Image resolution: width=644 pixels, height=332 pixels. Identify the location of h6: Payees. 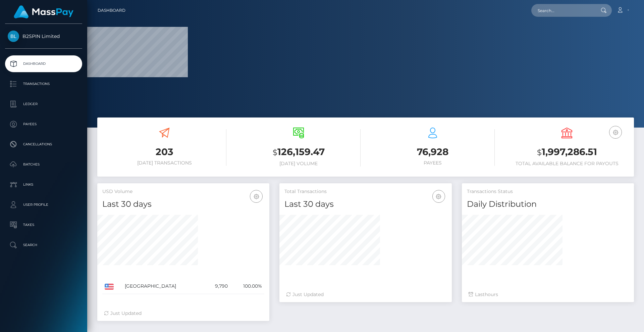
(432, 163).